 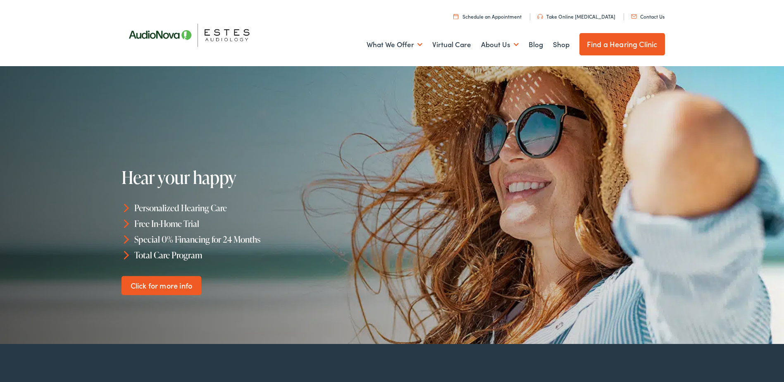 I want to click on a: About Us, so click(x=499, y=45).